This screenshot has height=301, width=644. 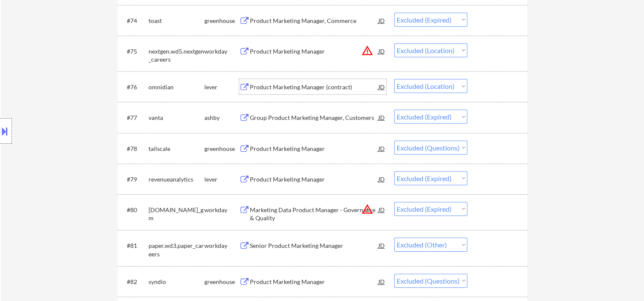 What do you see at coordinates (176, 21) in the screenshot?
I see `div: toast` at bounding box center [176, 21].